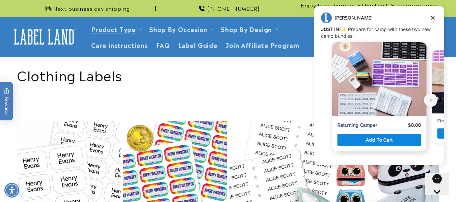 This screenshot has width=456, height=202. What do you see at coordinates (44, 37) in the screenshot?
I see `img: Label Land` at bounding box center [44, 37].